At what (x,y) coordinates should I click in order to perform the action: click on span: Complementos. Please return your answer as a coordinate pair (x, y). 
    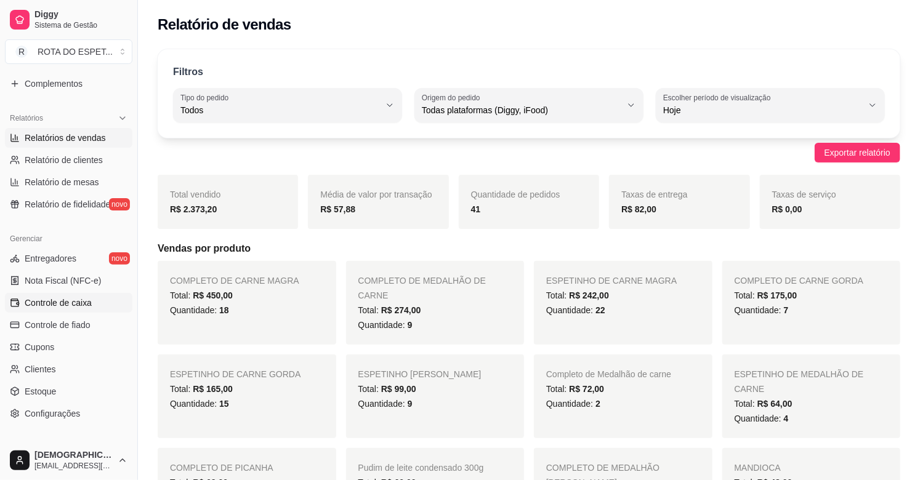
    Looking at the image, I should click on (54, 84).